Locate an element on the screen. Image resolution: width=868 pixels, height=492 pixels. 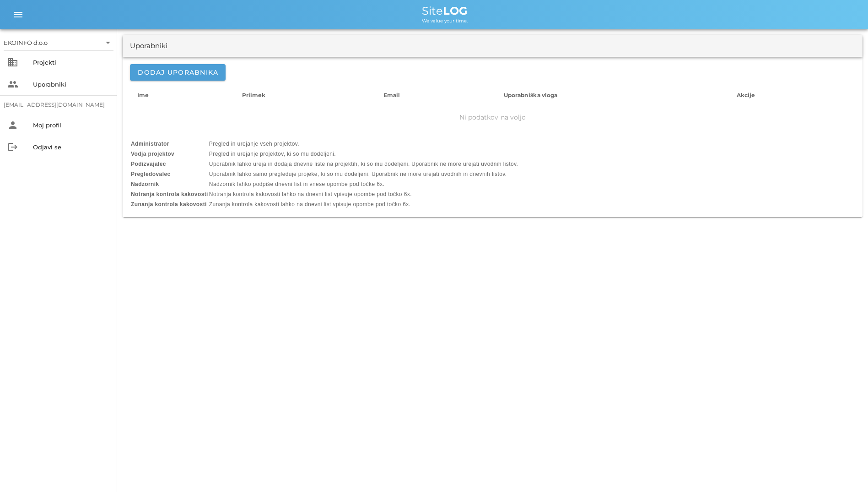
i: people is located at coordinates (13, 85).